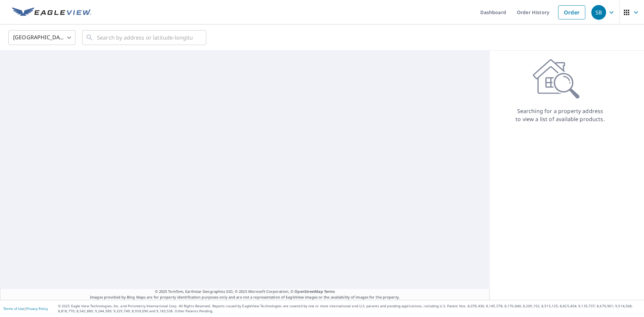 The height and width of the screenshot is (317, 644). What do you see at coordinates (571, 12) in the screenshot?
I see `a: Order` at bounding box center [571, 12].